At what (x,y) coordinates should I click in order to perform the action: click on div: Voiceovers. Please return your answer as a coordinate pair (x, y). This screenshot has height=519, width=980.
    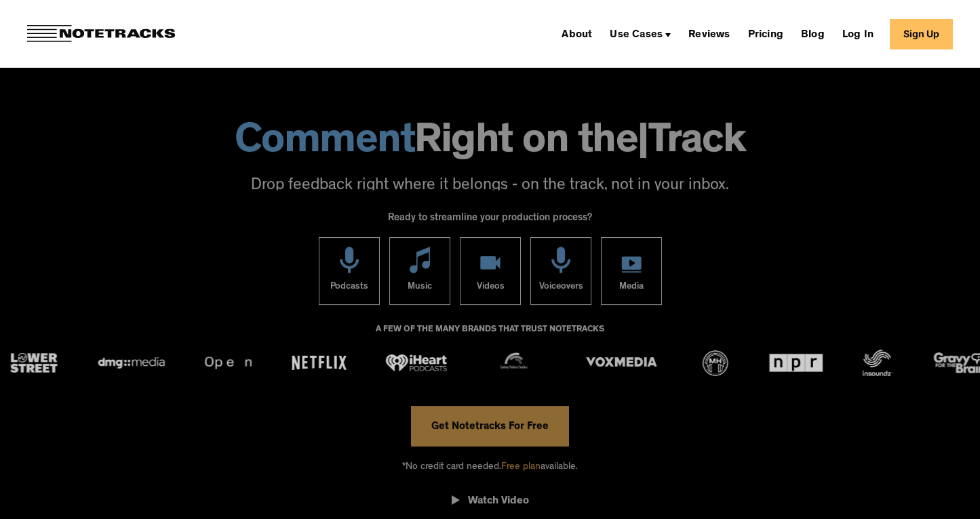
    Looking at the image, I should click on (560, 289).